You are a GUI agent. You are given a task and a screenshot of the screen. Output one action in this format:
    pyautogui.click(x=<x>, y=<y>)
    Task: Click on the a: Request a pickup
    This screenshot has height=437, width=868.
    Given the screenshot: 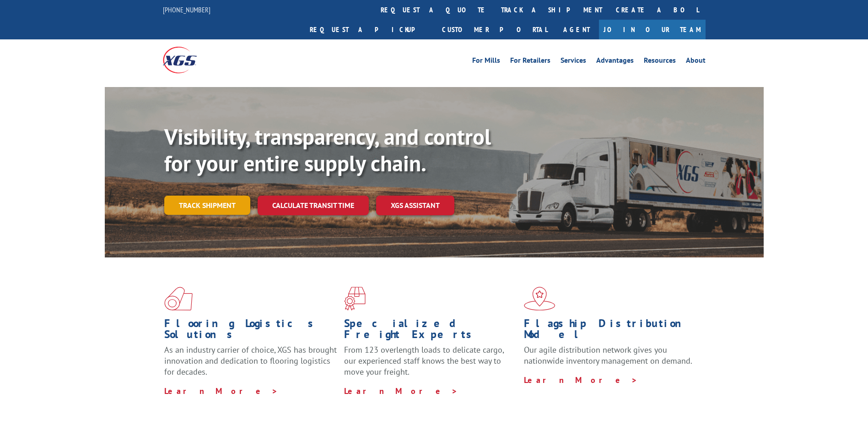 What is the action you would take?
    pyautogui.click(x=369, y=29)
    